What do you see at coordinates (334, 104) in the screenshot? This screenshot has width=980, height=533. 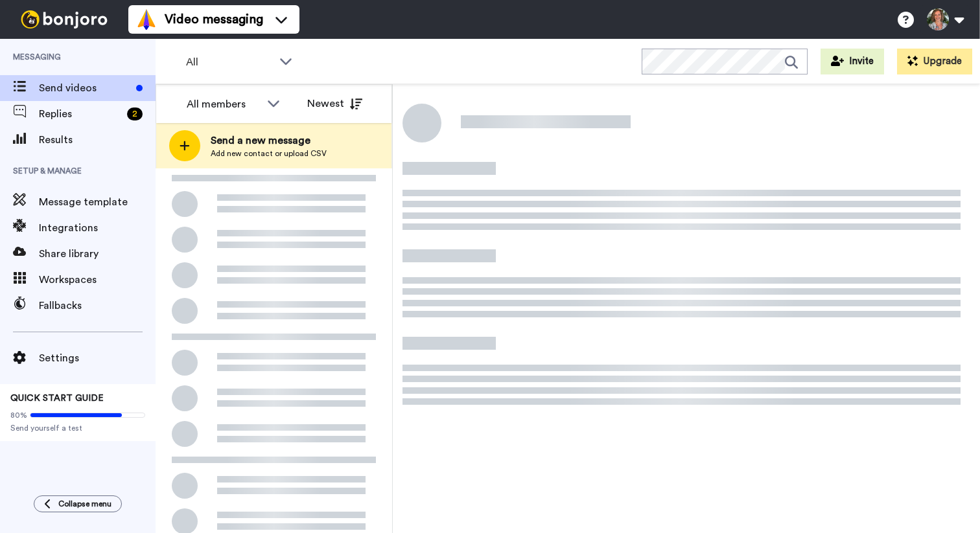 I see `button: Newest` at bounding box center [334, 104].